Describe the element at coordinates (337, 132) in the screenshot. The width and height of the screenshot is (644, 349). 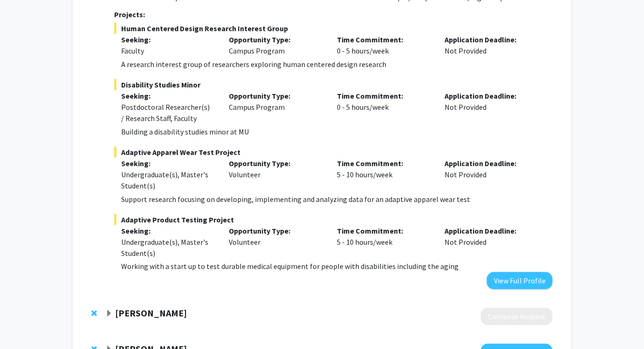
I see `p: Building a disability studies minor at MU` at that location.